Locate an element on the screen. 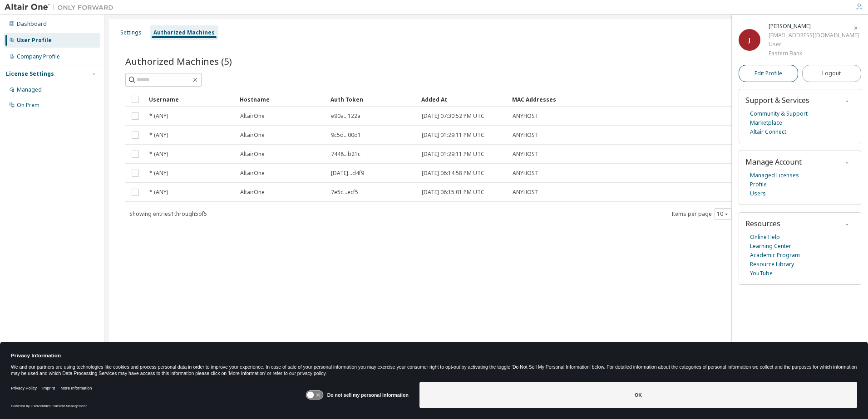  div: Auth Token is located at coordinates (372, 99).